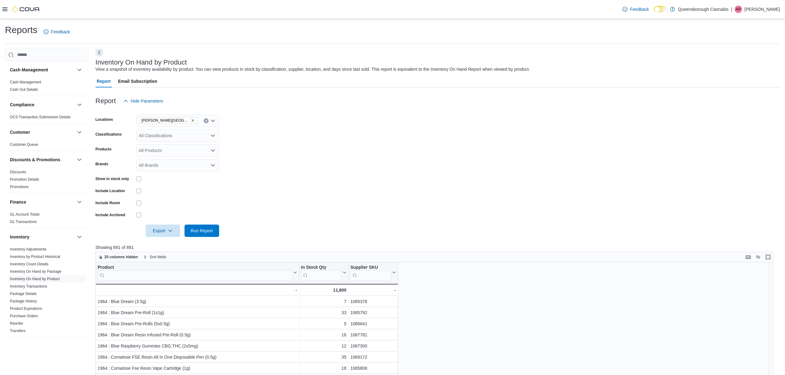 Image resolution: width=785 pixels, height=375 pixels. I want to click on button: Keyboard shortcuts, so click(749, 257).